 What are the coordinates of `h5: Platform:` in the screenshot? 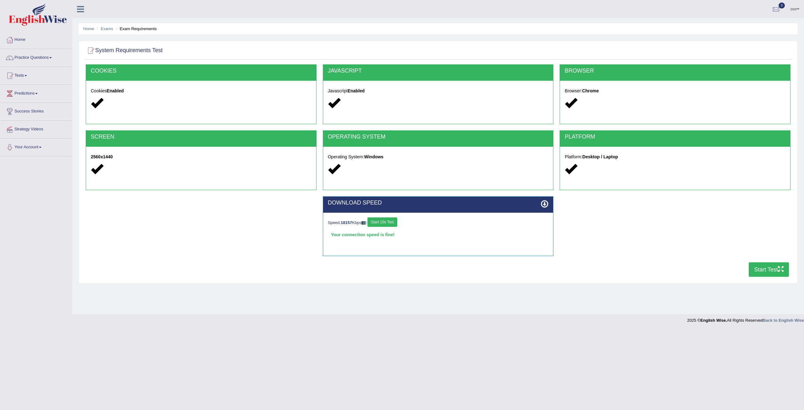 It's located at (675, 157).